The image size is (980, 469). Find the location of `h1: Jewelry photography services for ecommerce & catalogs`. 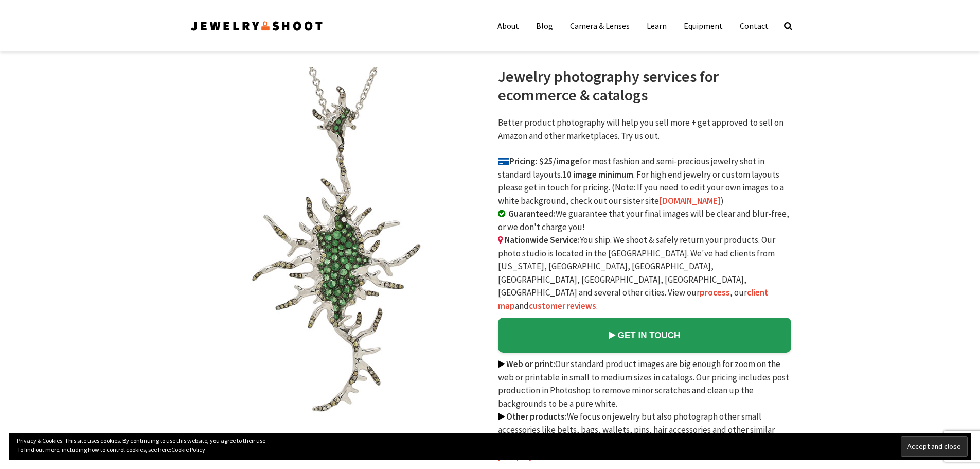

h1: Jewelry photography services for ecommerce & catalogs is located at coordinates (645, 86).